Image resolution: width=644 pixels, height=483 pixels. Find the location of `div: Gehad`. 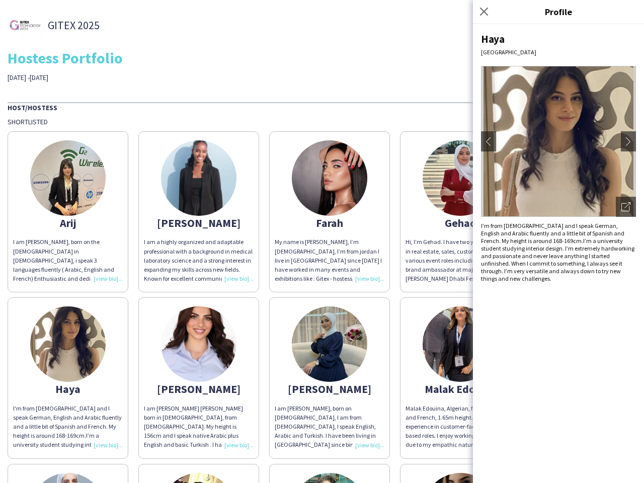

div: Gehad is located at coordinates (461, 223).